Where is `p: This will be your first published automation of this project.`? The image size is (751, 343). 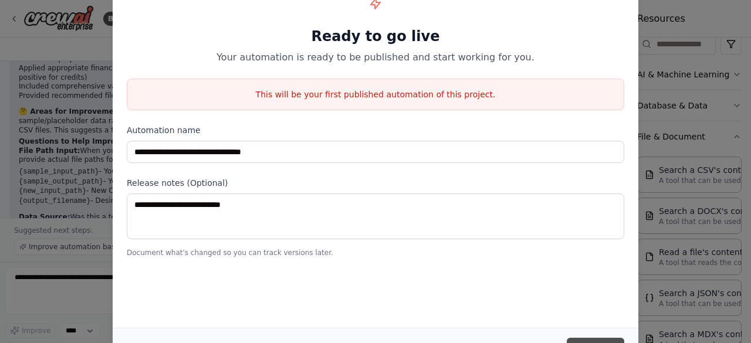
p: This will be your first published automation of this project. is located at coordinates (375, 94).